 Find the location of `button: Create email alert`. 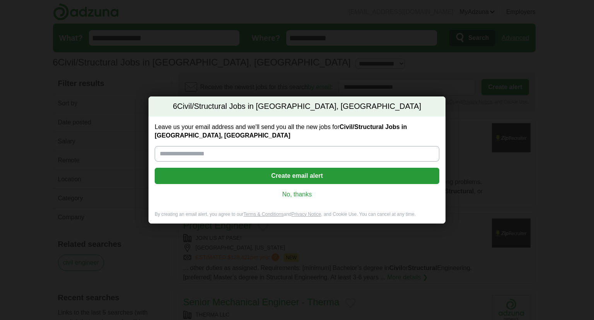

button: Create email alert is located at coordinates (297, 176).